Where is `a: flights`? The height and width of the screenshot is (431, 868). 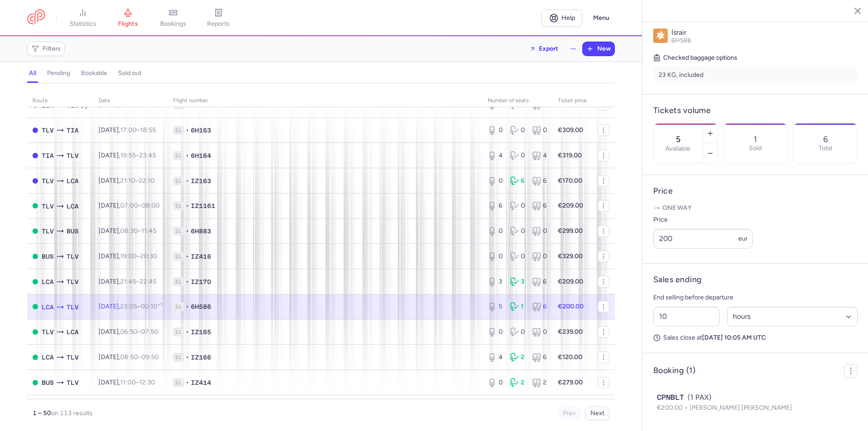
a: flights is located at coordinates (128, 18).